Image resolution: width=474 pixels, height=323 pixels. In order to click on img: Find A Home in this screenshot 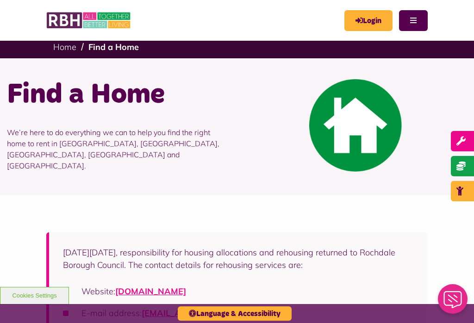, I will do `click(356, 126)`.